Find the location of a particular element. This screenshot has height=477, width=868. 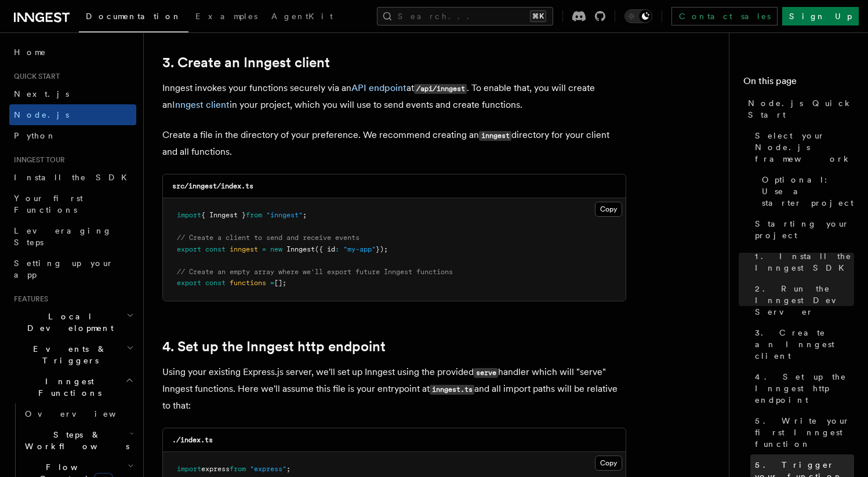

span: Local Development is located at coordinates (68, 322).